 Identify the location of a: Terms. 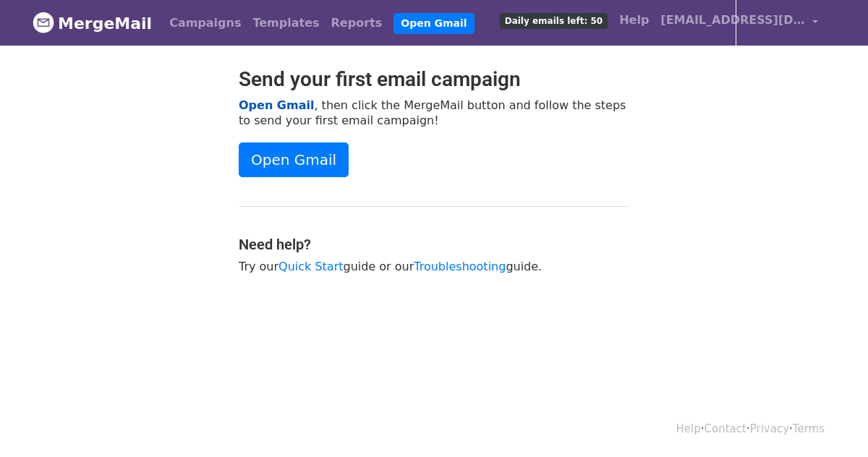
(808, 429).